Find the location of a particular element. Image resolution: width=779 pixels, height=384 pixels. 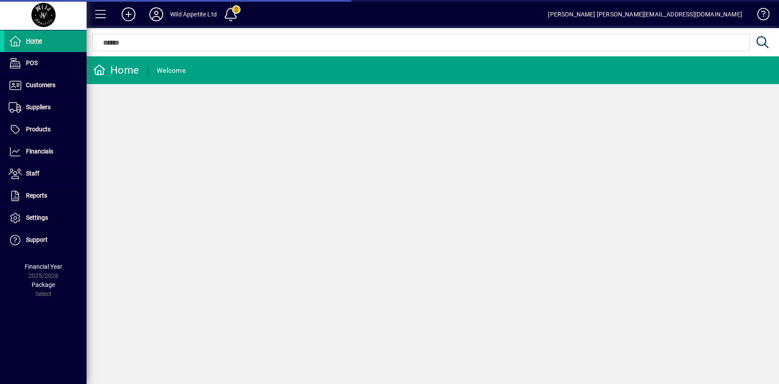

span: Reports is located at coordinates (36, 195).